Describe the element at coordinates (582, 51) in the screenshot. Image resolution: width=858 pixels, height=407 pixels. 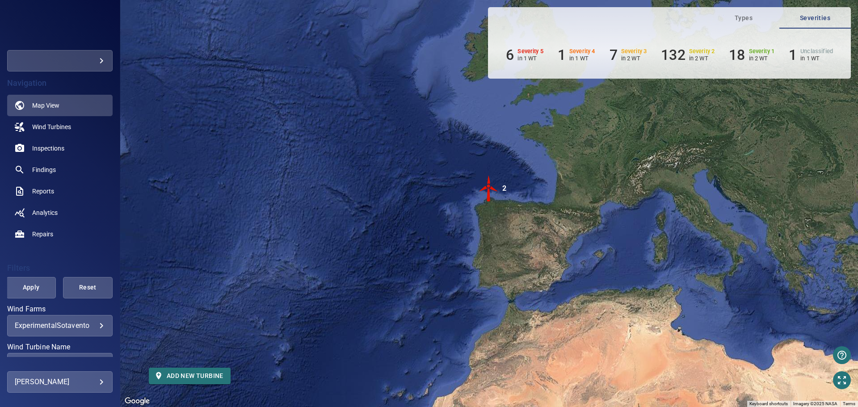
I see `h6: Severity 4` at that location.